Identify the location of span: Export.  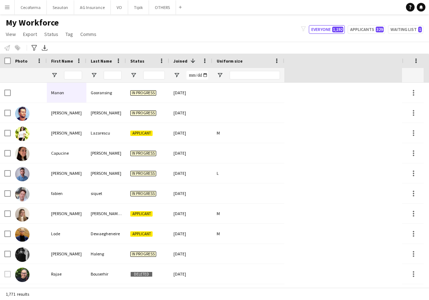
(30, 34).